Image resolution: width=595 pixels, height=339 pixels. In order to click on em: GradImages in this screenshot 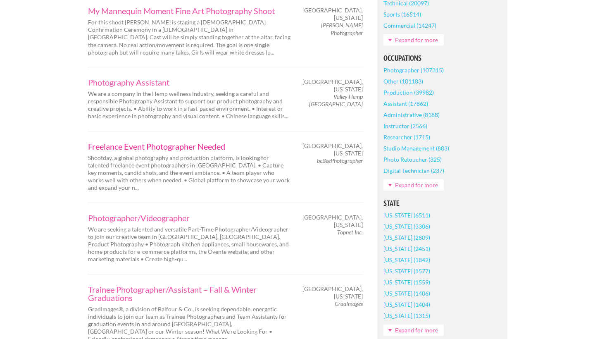, I will do `click(349, 303)`.